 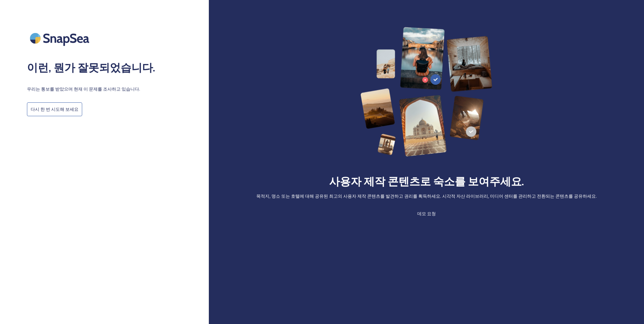 I want to click on span: 목적지, 명소 또는 호텔에 대해 공유된 최고의 사용자 제작 콘텐츠를 발견하고 권리를 획득하세요. 시각적 자산 라이브러리, 미디어 센터를 관리하고 전환되는 콘텐츠를 공유하세요., so click(x=427, y=196).